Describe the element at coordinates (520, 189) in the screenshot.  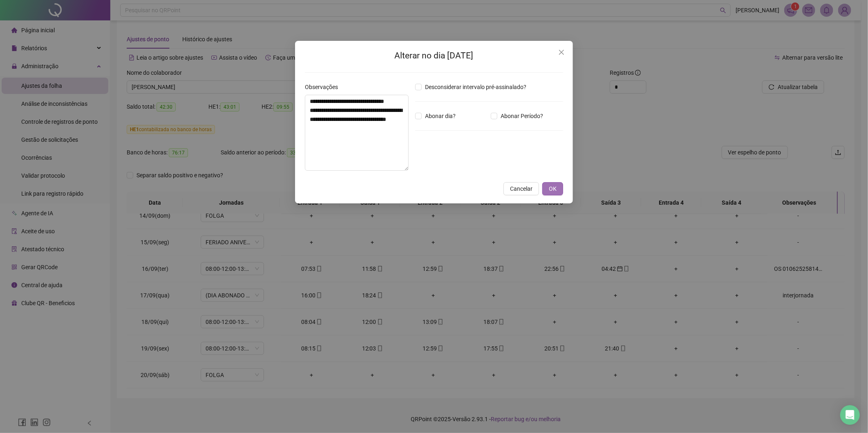
I see `button: Cancelar` at that location.